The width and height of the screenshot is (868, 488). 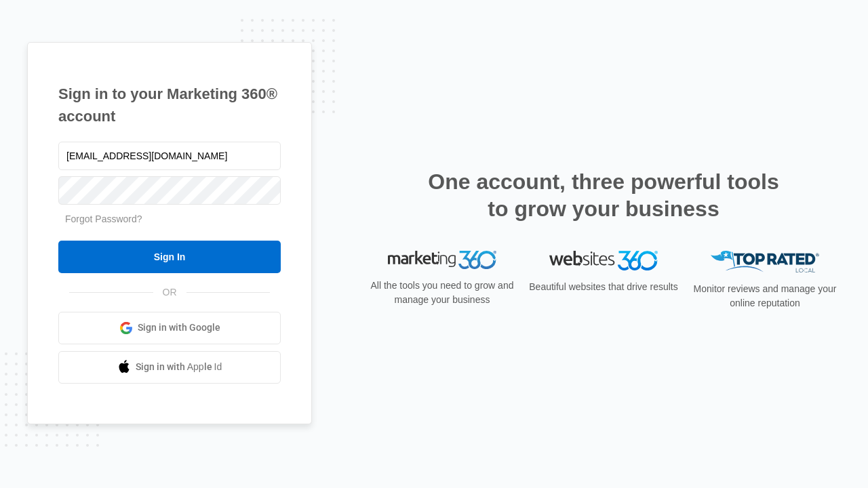 I want to click on img: Websites 360, so click(x=604, y=261).